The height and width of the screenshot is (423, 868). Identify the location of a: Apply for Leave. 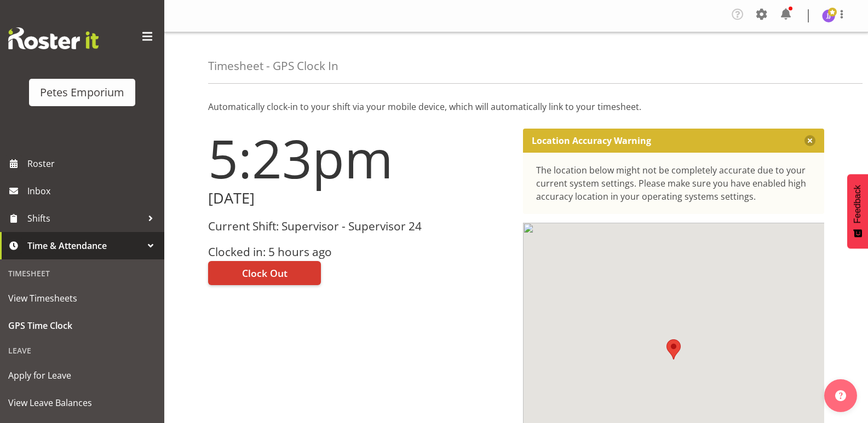
(82, 375).